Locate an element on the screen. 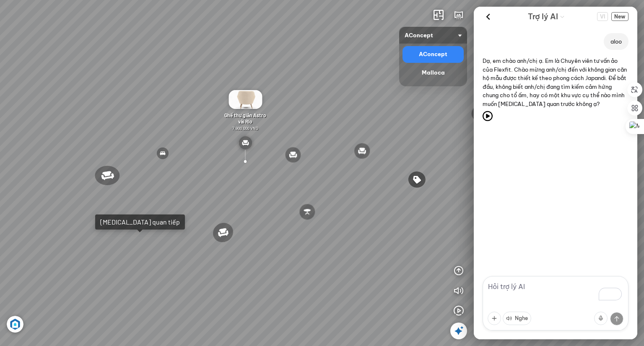 The height and width of the screenshot is (346, 644). p: aloo is located at coordinates (616, 41).